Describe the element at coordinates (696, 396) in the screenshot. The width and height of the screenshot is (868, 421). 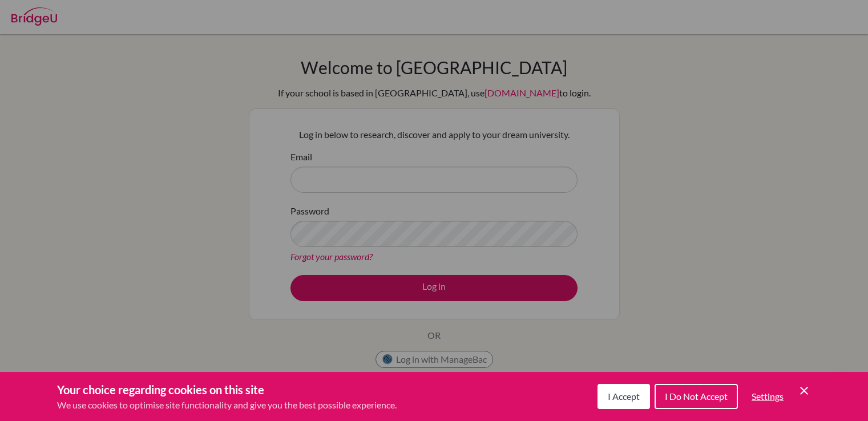
I see `span: I Do Not Accept` at that location.